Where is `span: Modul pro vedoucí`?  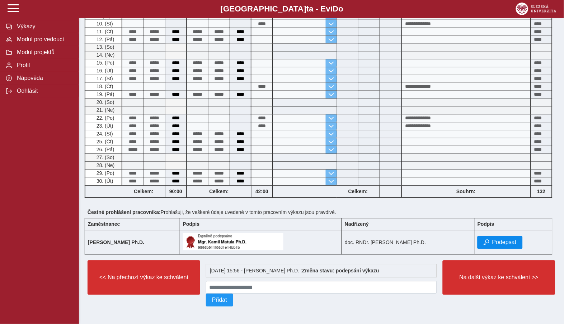
span: Modul pro vedoucí is located at coordinates (44, 39).